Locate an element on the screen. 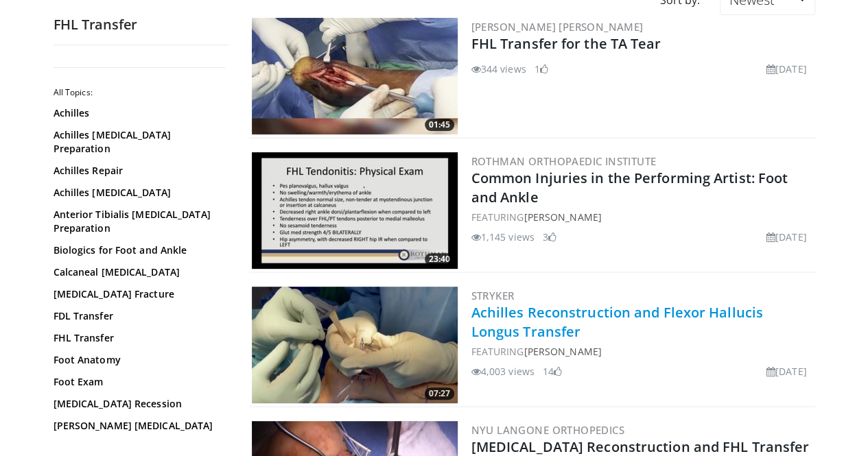 The width and height of the screenshot is (868, 456). a: 23:40 is located at coordinates (355, 211).